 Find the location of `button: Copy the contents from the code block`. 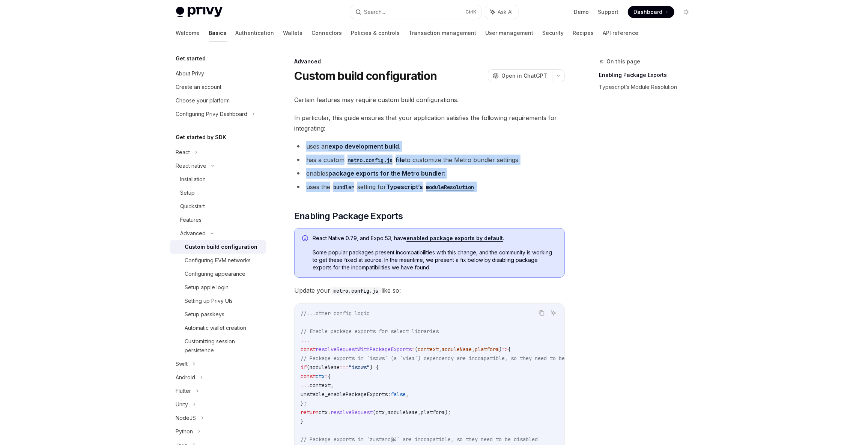

button: Copy the contents from the code block is located at coordinates (541, 313).